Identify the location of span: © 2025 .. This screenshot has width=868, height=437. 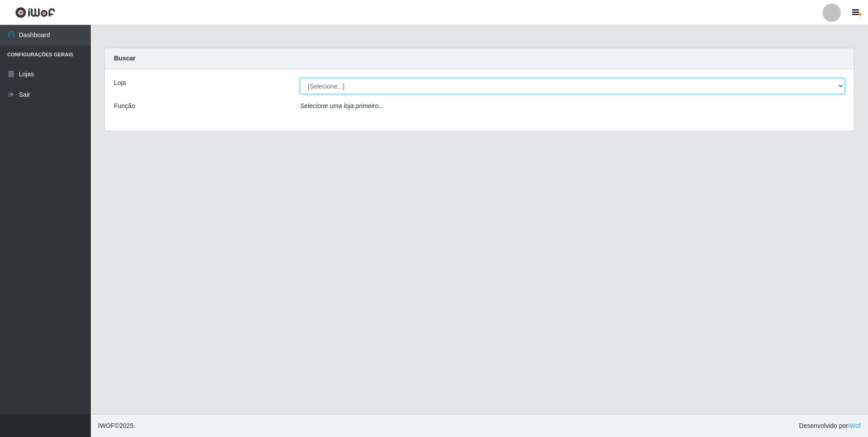
(117, 426).